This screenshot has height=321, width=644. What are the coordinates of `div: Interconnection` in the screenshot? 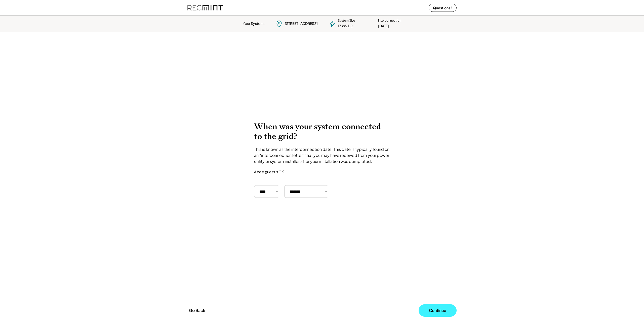 It's located at (390, 21).